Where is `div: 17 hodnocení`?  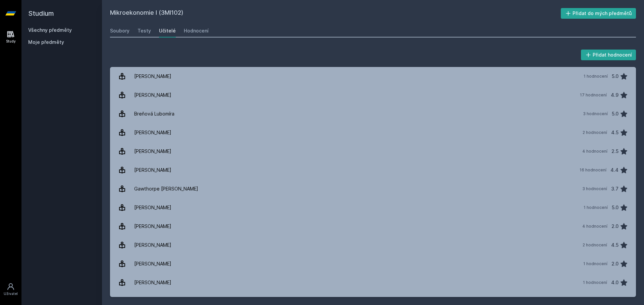
div: 17 hodnocení is located at coordinates (593, 95).